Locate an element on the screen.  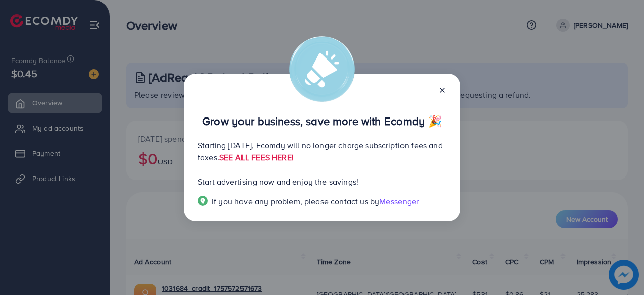
span: If you have any problem, please contact us by is located at coordinates (296, 201).